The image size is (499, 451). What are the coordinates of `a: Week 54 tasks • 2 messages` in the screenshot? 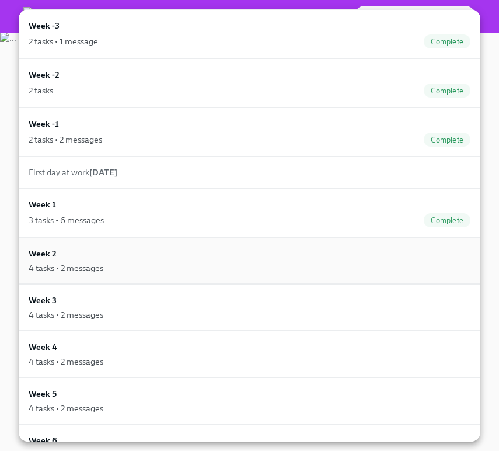 It's located at (249, 400).